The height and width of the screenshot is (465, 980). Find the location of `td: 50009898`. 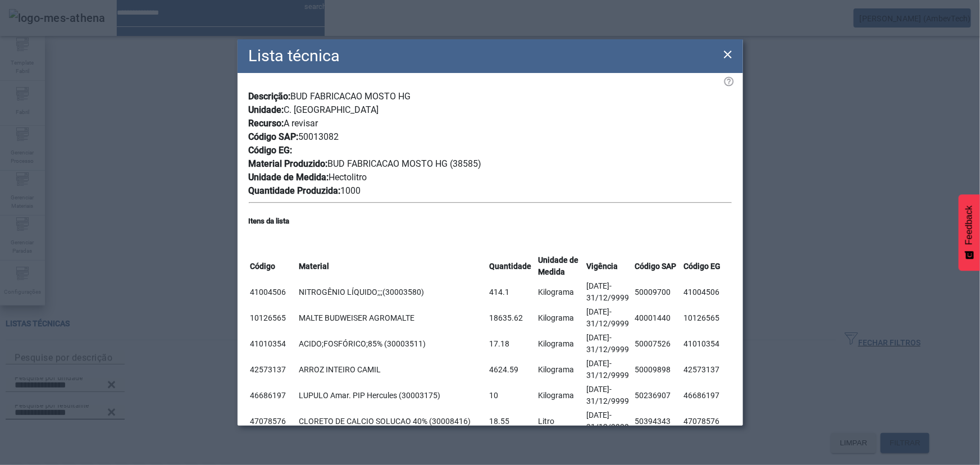

td: 50009898 is located at coordinates (658, 370).